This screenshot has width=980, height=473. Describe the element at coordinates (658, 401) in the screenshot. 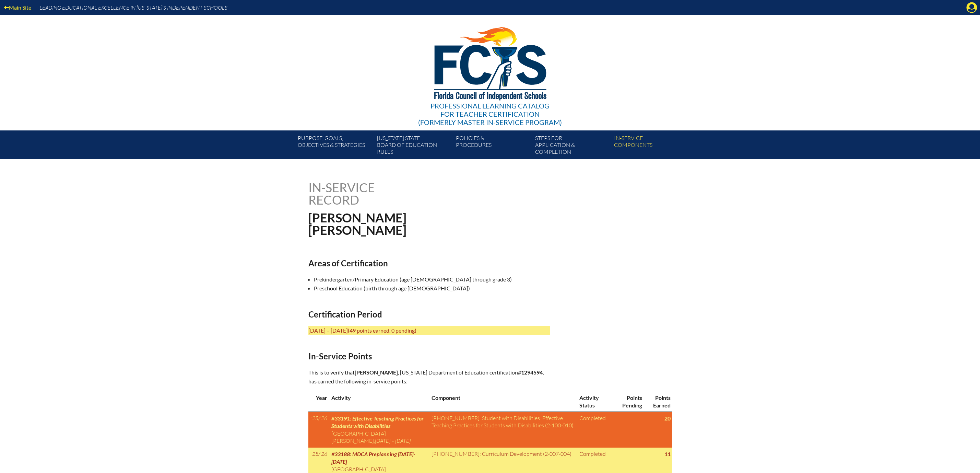

I see `th: Points Earned` at that location.